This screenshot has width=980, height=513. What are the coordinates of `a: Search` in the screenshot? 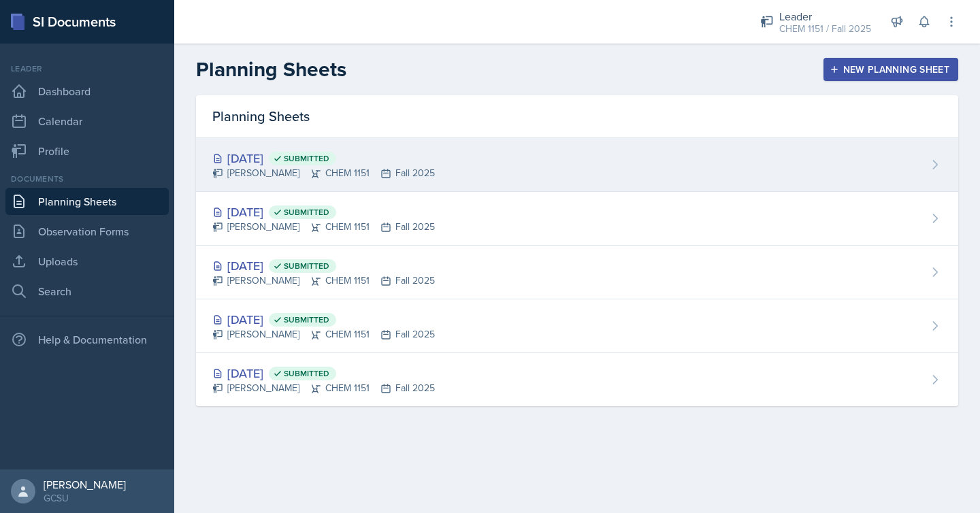 It's located at (87, 292).